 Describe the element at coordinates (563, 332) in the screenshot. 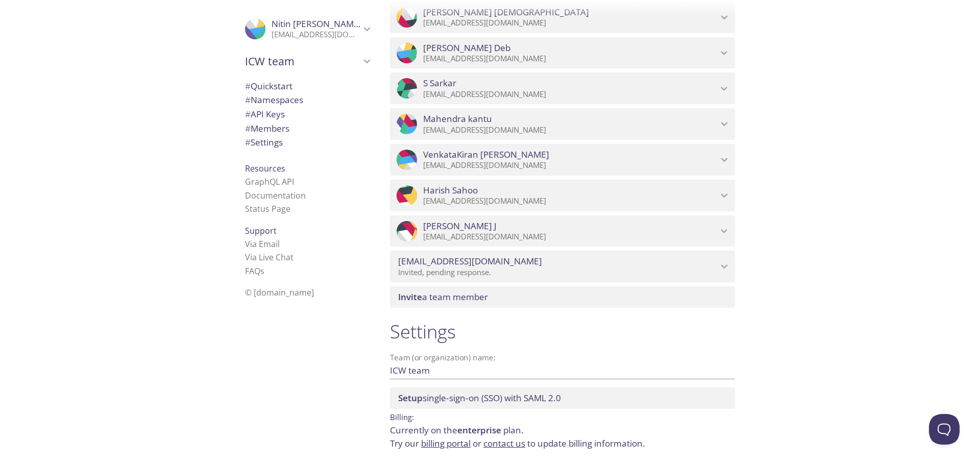

I see `h1: Settings` at that location.